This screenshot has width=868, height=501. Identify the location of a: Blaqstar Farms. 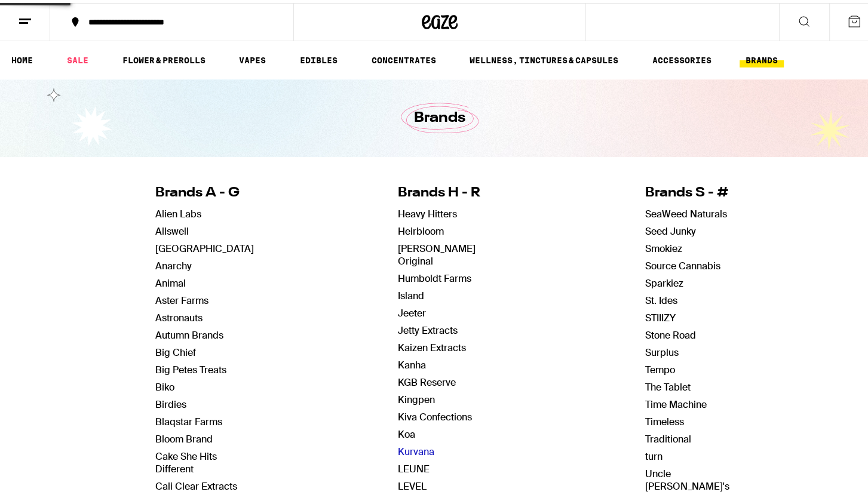
(189, 418).